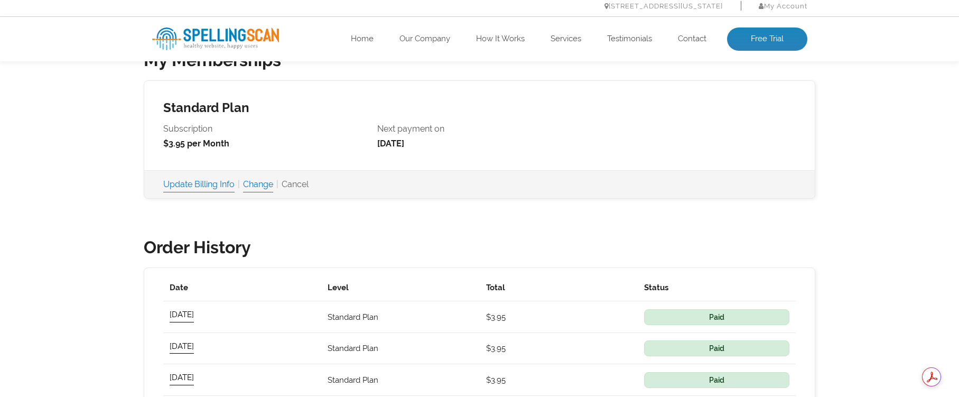 The image size is (959, 397). I want to click on img: spellingScan, so click(216, 39).